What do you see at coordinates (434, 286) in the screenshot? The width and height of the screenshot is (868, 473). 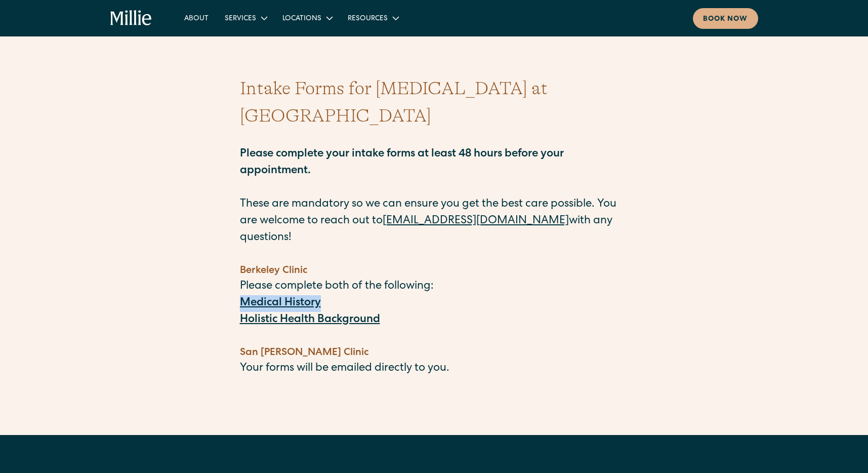 I see `p: Please complete both of the following:` at bounding box center [434, 286].